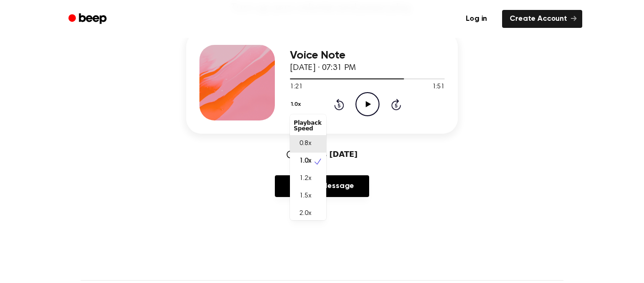 The image size is (644, 283). Describe the element at coordinates (305, 143) in the screenshot. I see `span: 0.8x` at that location.